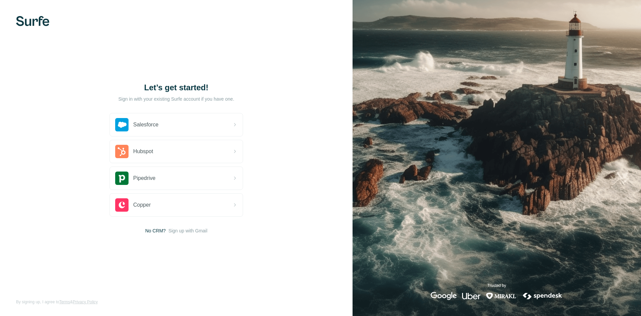 Image resolution: width=641 pixels, height=316 pixels. What do you see at coordinates (142, 205) in the screenshot?
I see `span: Copper` at bounding box center [142, 205].